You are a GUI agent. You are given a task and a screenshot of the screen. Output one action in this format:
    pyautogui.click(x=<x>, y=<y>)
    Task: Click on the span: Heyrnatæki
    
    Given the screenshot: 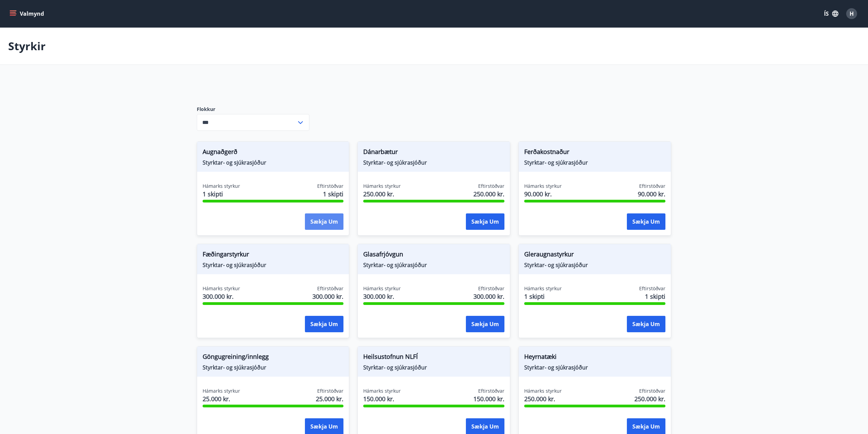 What is the action you would take?
    pyautogui.click(x=595, y=358)
    